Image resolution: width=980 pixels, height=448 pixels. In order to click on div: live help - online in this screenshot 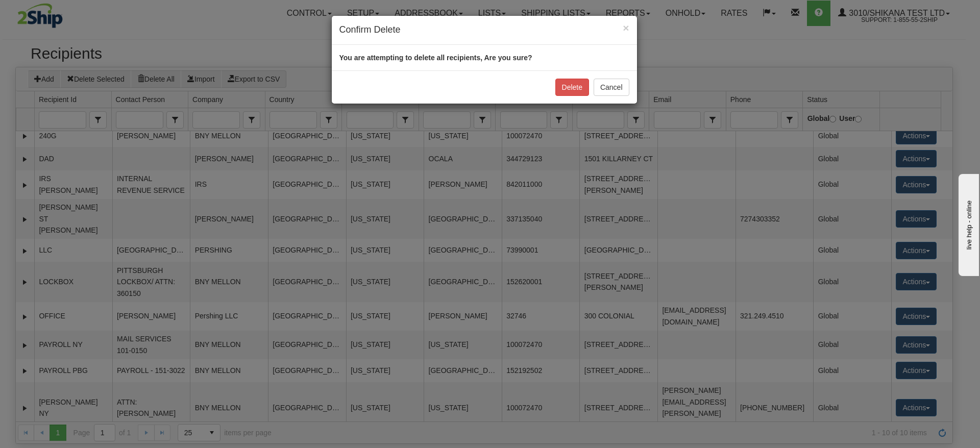, I will do `click(51, 12)`.